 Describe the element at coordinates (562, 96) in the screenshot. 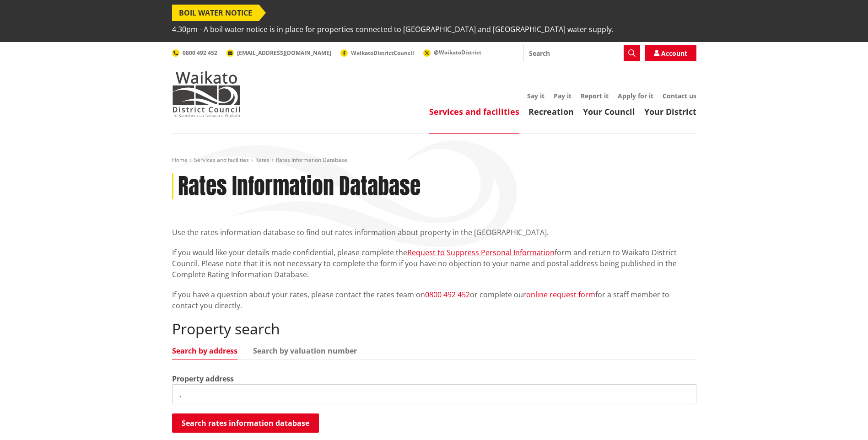

I see `a: Pay it` at that location.